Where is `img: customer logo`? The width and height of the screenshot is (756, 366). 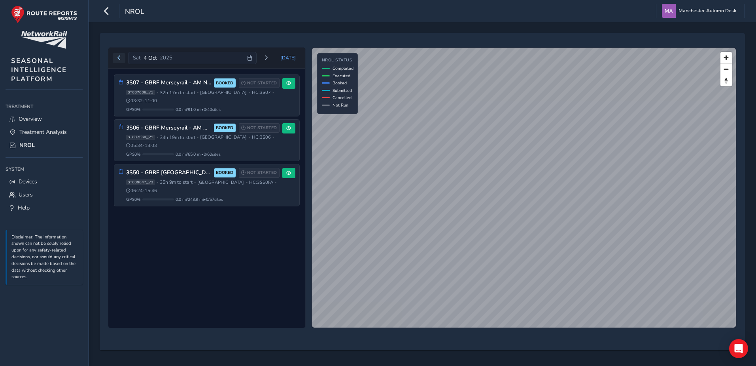
img: customer logo is located at coordinates (44, 40).